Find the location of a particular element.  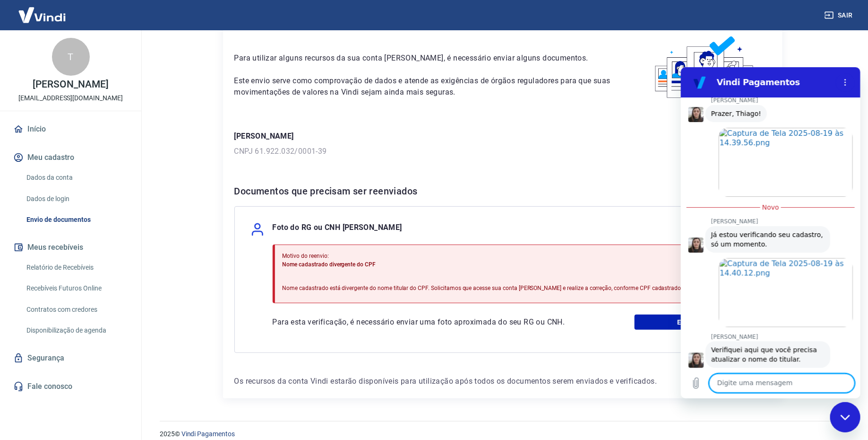

a: Disponibilização de agenda is located at coordinates (76, 330).